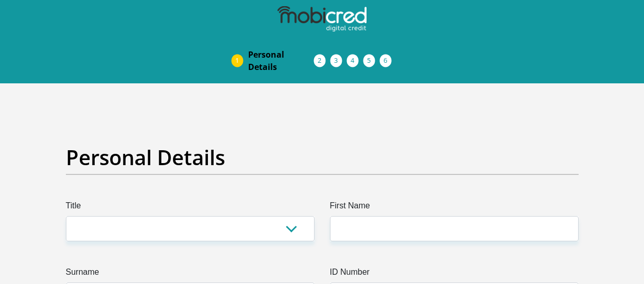 The height and width of the screenshot is (284, 644). I want to click on label: Surname, so click(190, 274).